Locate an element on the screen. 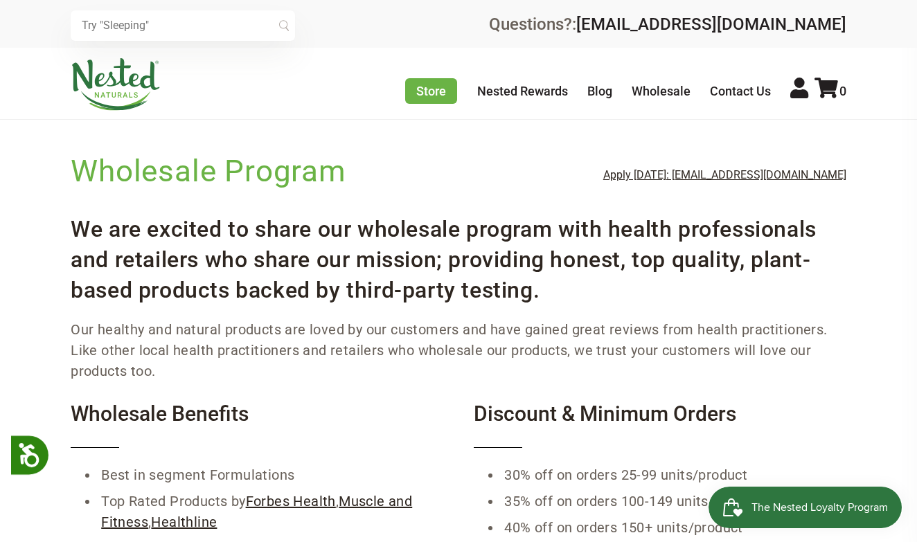  h4: Wholesale Benefits is located at coordinates (256, 425).